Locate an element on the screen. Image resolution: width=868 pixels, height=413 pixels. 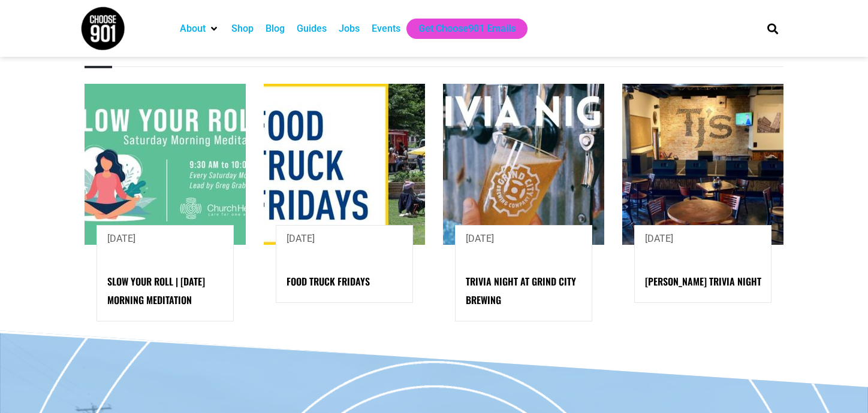
div: Jobs is located at coordinates (349, 29).